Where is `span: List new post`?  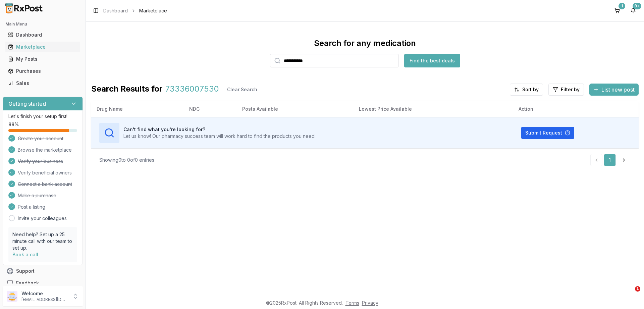 span: List new post is located at coordinates (618, 89).